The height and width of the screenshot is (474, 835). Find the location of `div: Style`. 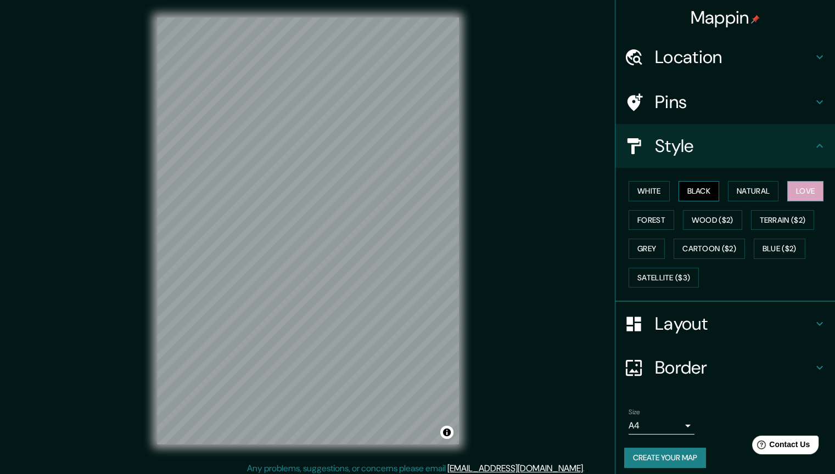

div: Style is located at coordinates (725, 146).